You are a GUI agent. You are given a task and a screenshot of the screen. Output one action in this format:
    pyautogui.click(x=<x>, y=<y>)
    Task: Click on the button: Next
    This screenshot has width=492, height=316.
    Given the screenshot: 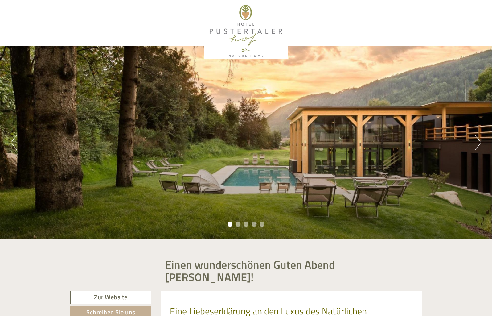 What is the action you would take?
    pyautogui.click(x=478, y=143)
    